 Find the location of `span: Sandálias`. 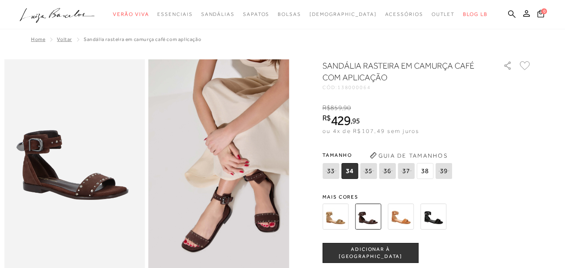

span: Sandálias is located at coordinates (218, 14).